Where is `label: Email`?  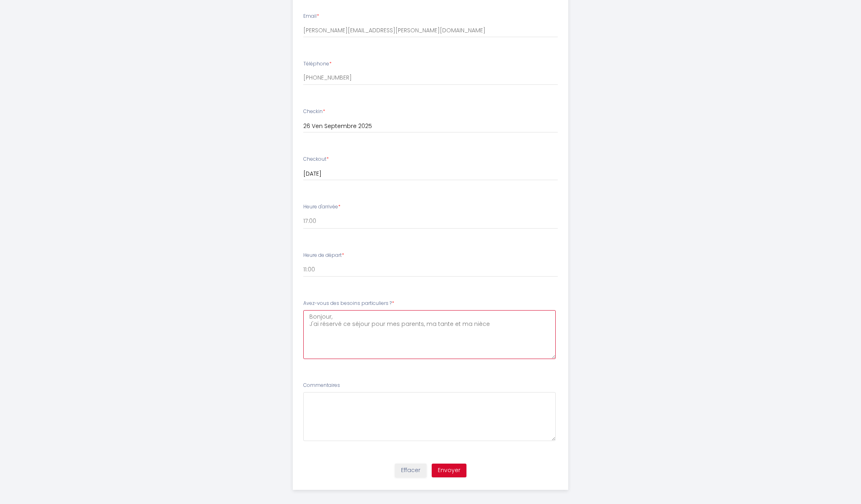 label: Email is located at coordinates (311, 16).